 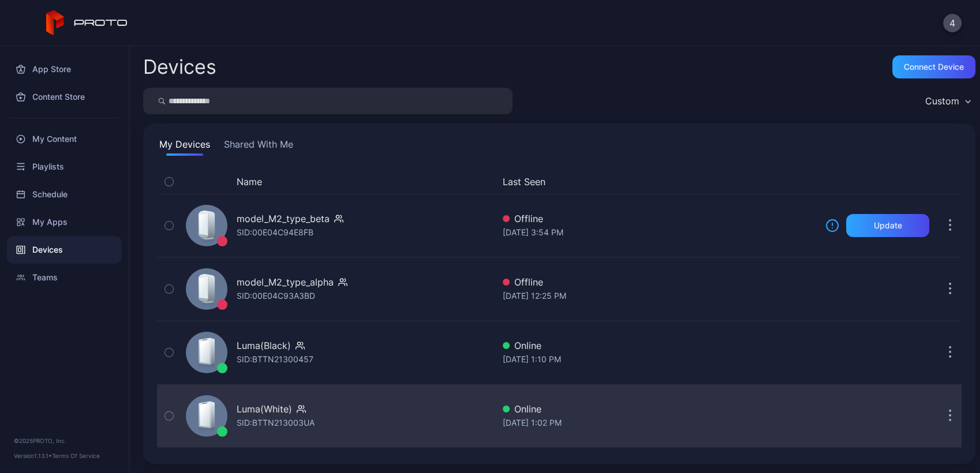 I want to click on div: Schedule, so click(x=64, y=195).